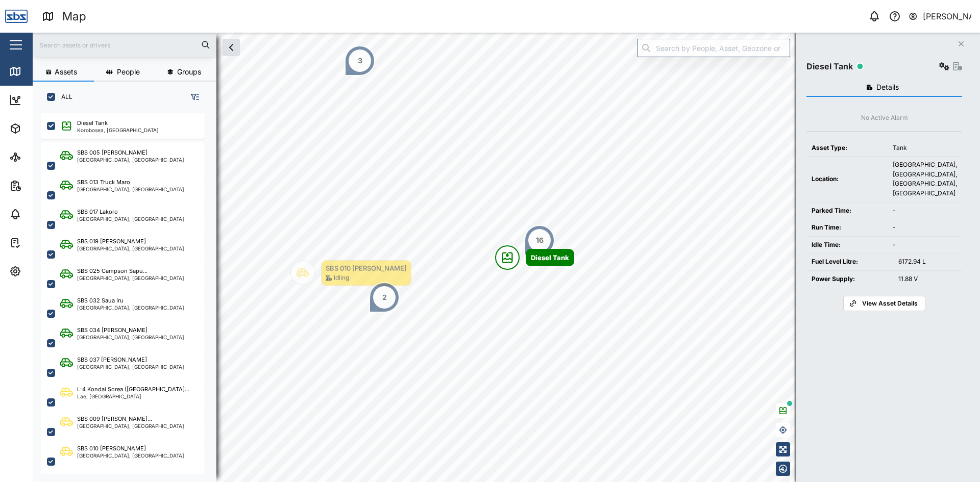  Describe the element at coordinates (713, 48) in the screenshot. I see `input: Search by People, Asset, Geozone or Place` at that location.